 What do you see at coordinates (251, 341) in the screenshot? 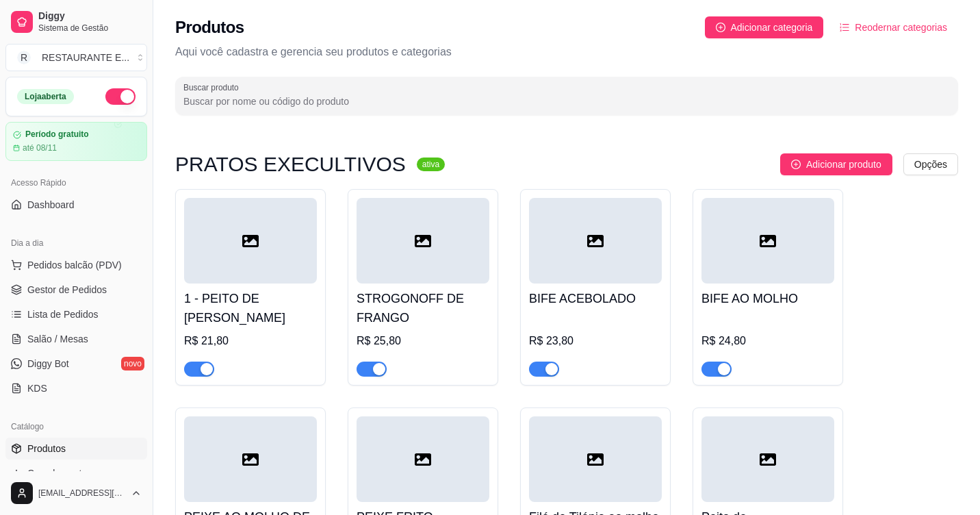
I see `div: R$ 21,80` at bounding box center [251, 341].